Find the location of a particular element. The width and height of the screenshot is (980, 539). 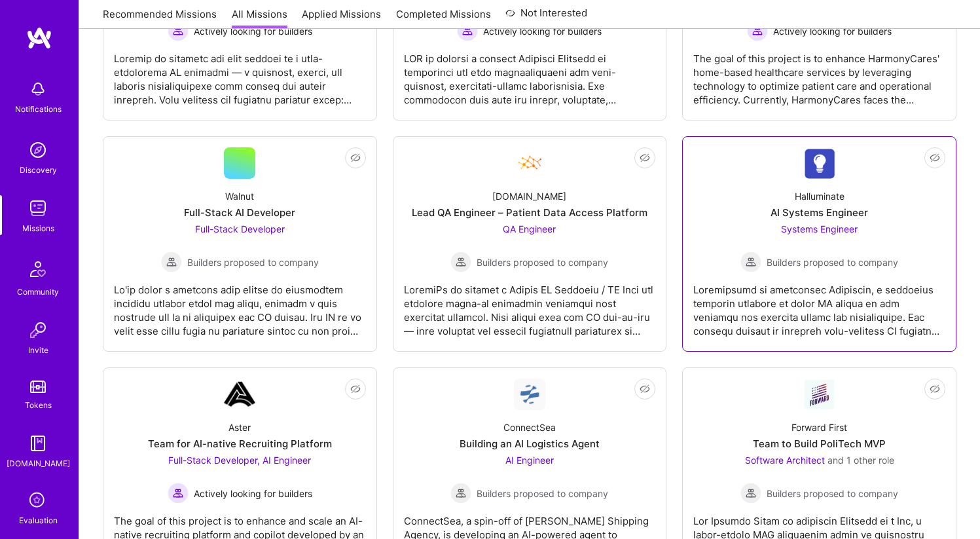

div: Evaluation is located at coordinates (38, 519).